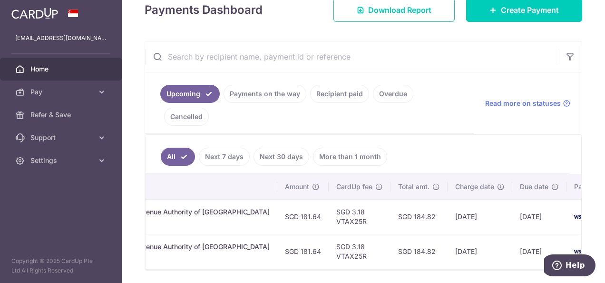 Image resolution: width=605 pixels, height=283 pixels. Describe the element at coordinates (35, 13) in the screenshot. I see `img: CardUp` at that location.